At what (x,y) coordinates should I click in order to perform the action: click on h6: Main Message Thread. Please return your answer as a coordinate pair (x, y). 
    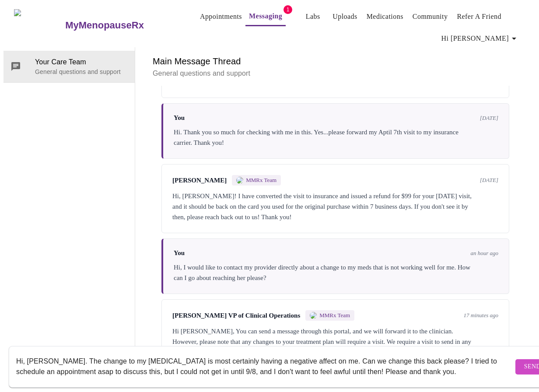
    Looking at the image, I should click on (335, 61).